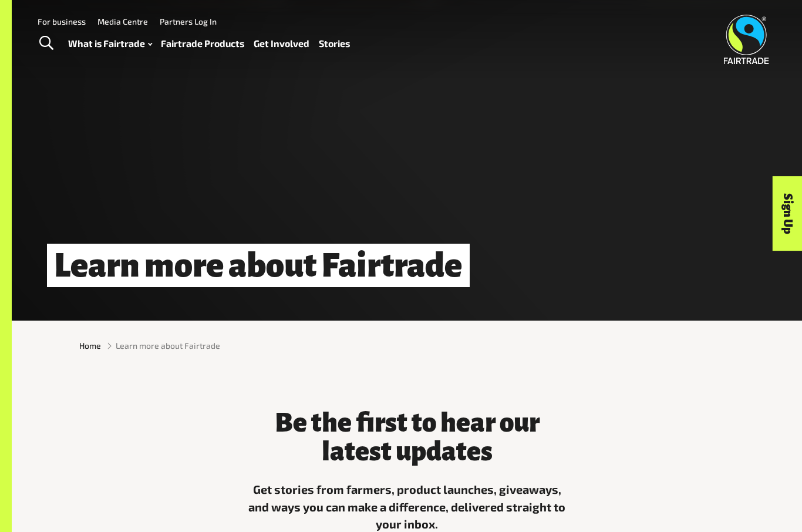 The height and width of the screenshot is (532, 802). I want to click on h3: Be the first to hear our latest updates, so click(407, 438).